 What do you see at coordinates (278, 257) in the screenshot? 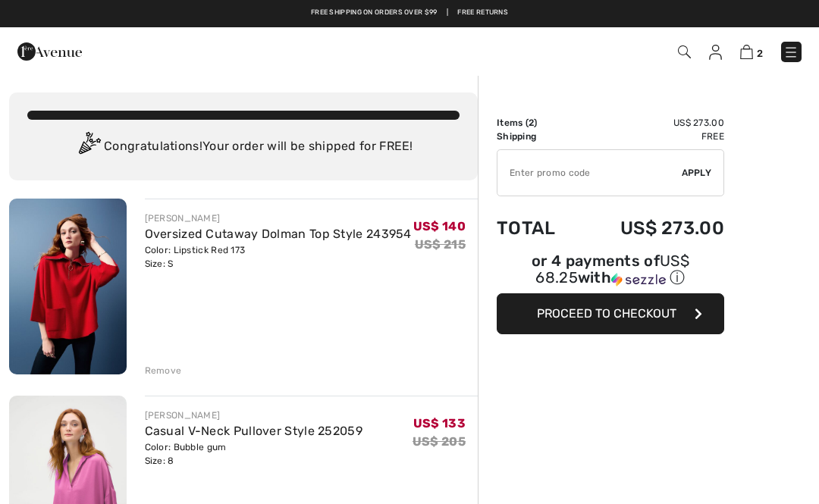
I see `div: Color: Lipstick Red 173 Size: S` at bounding box center [278, 257].